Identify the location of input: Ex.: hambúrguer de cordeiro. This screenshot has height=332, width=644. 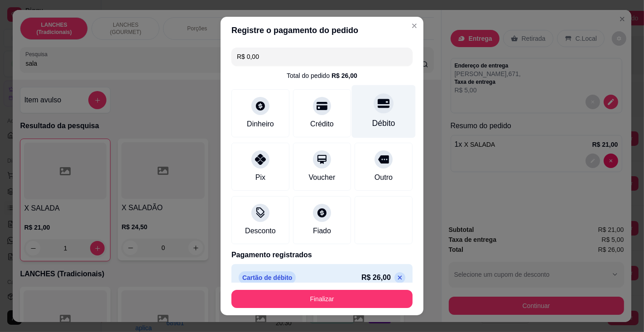
(322, 57).